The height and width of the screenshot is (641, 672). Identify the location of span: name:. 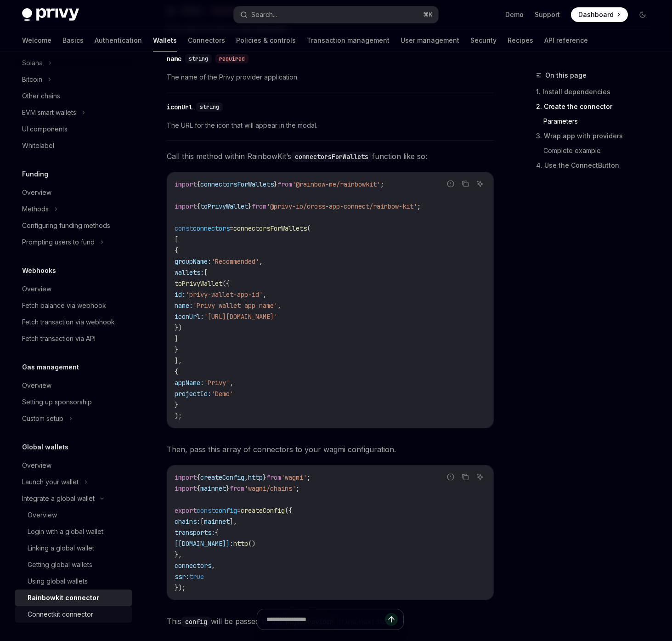
(184, 305).